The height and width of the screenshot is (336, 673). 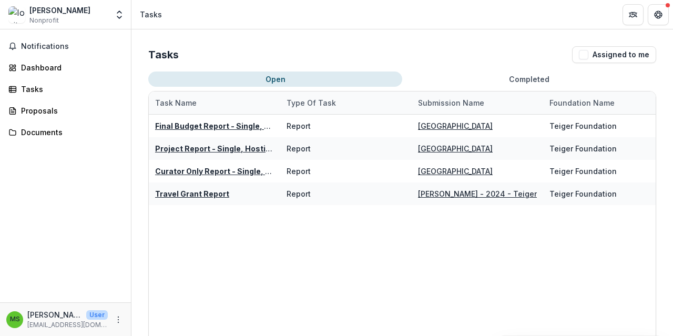 What do you see at coordinates (529, 79) in the screenshot?
I see `button: Completed` at bounding box center [529, 79].